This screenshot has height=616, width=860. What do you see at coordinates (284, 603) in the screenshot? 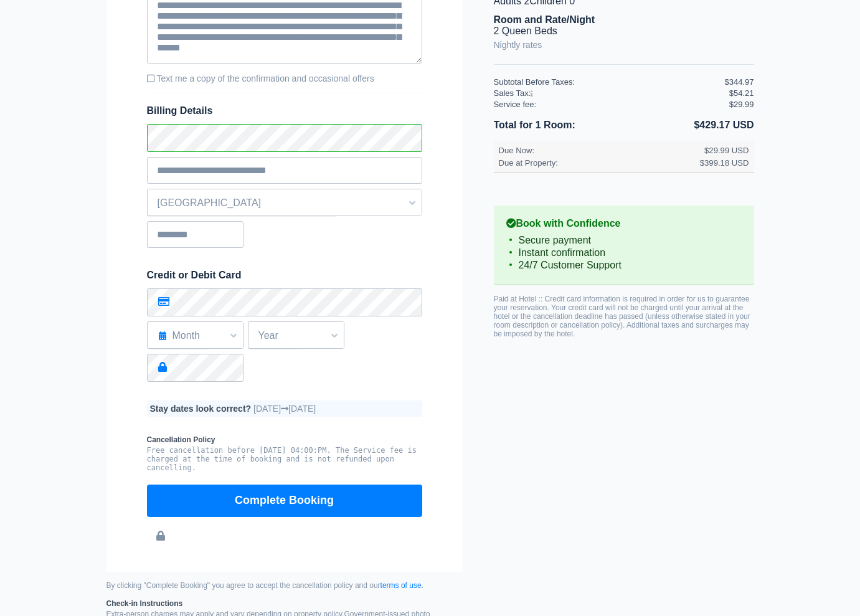
I see `b: Check-in Instructions` at bounding box center [284, 603].